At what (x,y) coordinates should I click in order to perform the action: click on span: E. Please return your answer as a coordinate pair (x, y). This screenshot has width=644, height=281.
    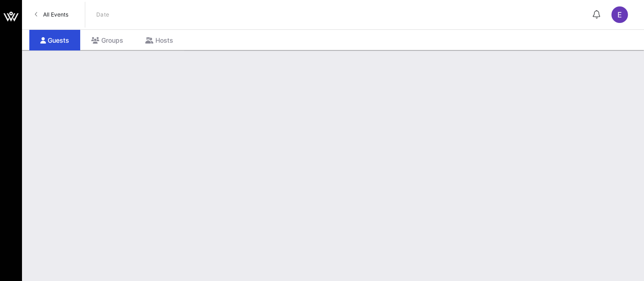
    Looking at the image, I should click on (620, 14).